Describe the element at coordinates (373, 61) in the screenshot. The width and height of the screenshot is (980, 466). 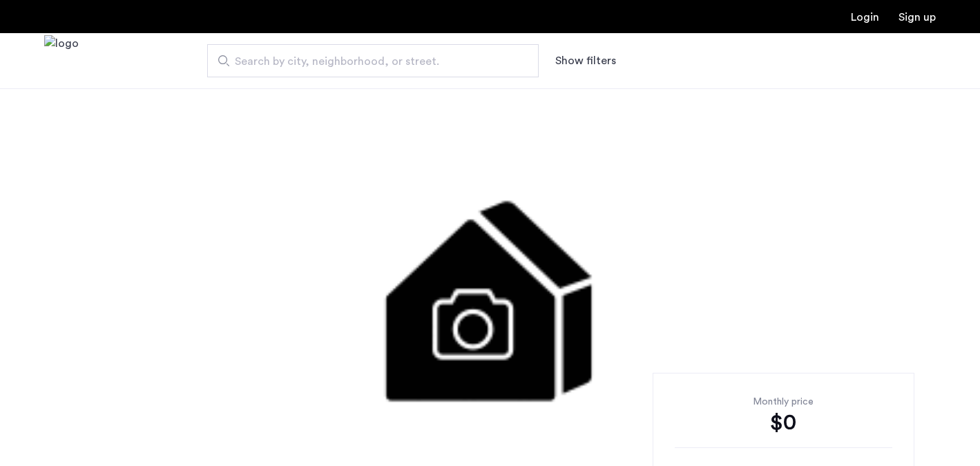
I see `input: Apartment Search` at that location.